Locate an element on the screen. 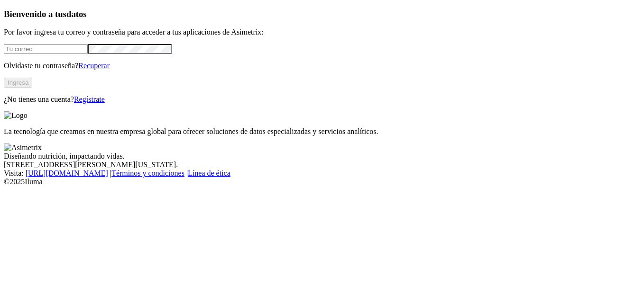  p: ¿No tienes una cuenta? is located at coordinates (322, 100).